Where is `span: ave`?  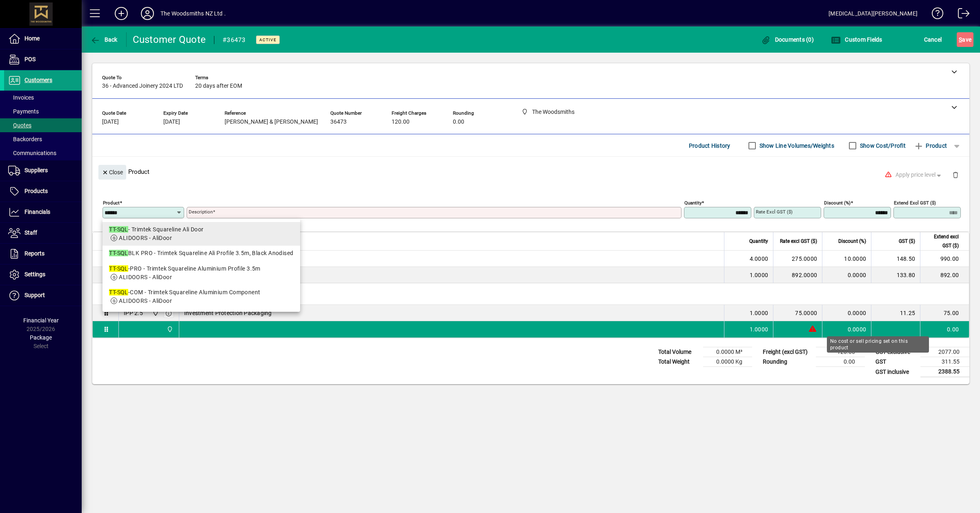
span: ave is located at coordinates (965, 40).